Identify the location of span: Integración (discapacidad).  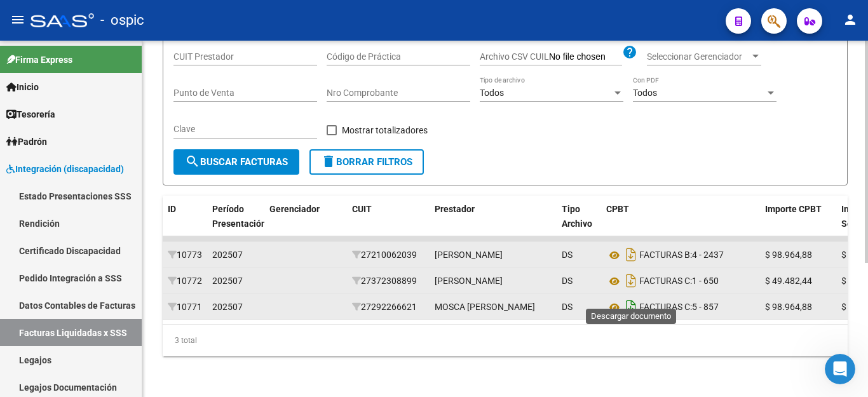
(65, 169).